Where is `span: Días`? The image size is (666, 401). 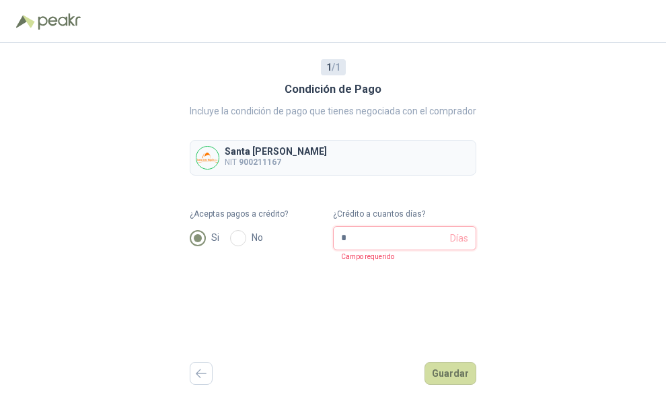 span: Días is located at coordinates (459, 238).